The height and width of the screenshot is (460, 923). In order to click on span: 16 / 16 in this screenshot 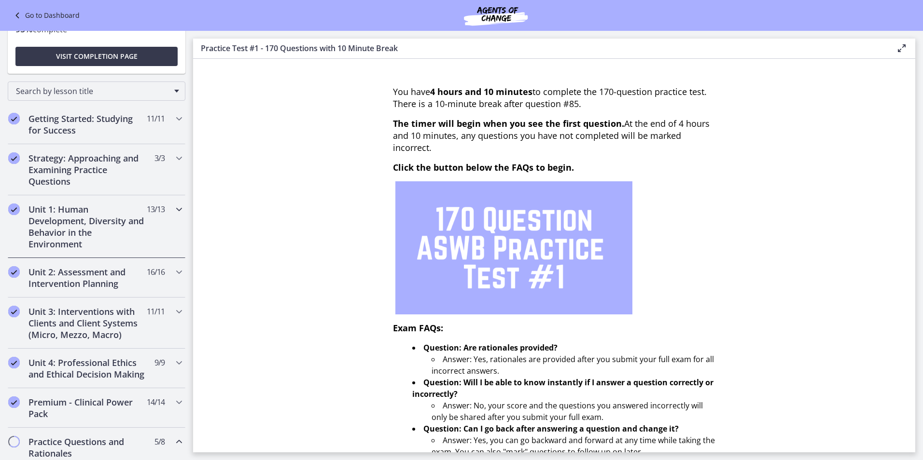, I will do `click(155, 272)`.